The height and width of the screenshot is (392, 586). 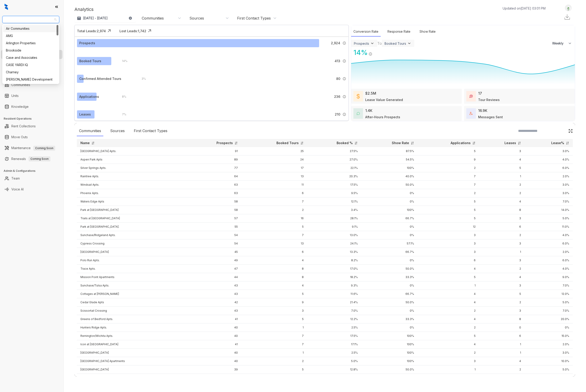 What do you see at coordinates (471, 96) in the screenshot?
I see `img: TourReviews` at bounding box center [471, 96].